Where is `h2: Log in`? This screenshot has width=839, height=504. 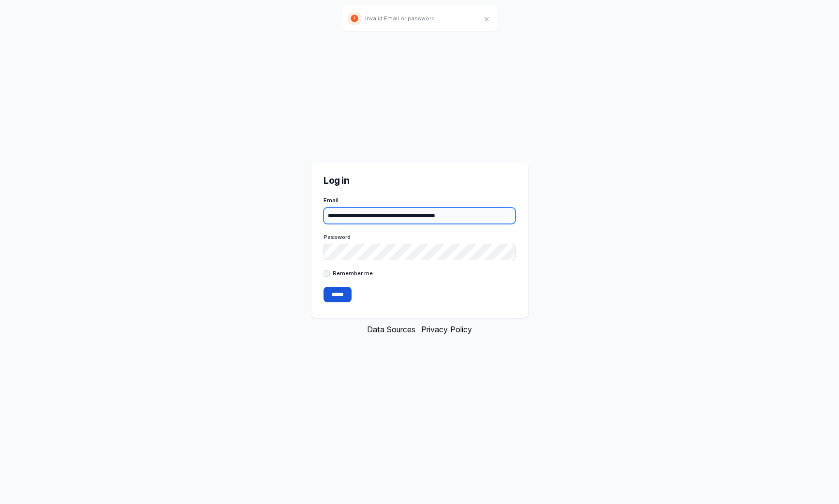
h2: Log in is located at coordinates (420, 181).